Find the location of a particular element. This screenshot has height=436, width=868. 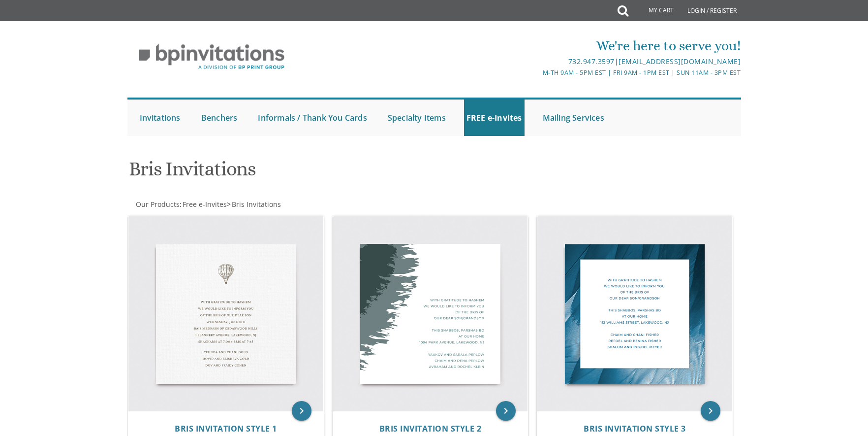

span: Free e-Invites is located at coordinates (205, 204).